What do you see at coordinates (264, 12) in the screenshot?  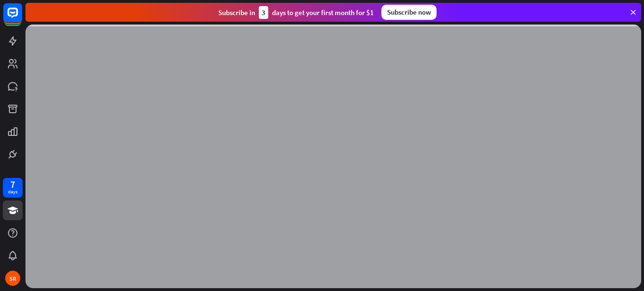 I see `div: 3` at bounding box center [264, 12].